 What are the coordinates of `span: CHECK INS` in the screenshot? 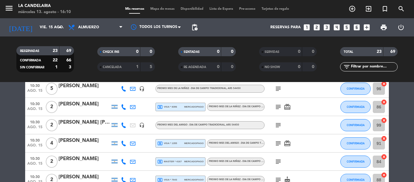 It's located at (111, 52).